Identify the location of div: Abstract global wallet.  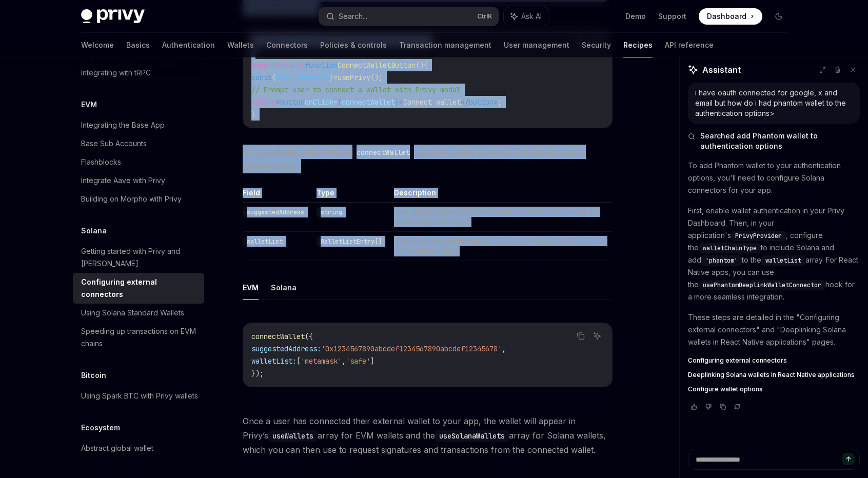
(117, 448).